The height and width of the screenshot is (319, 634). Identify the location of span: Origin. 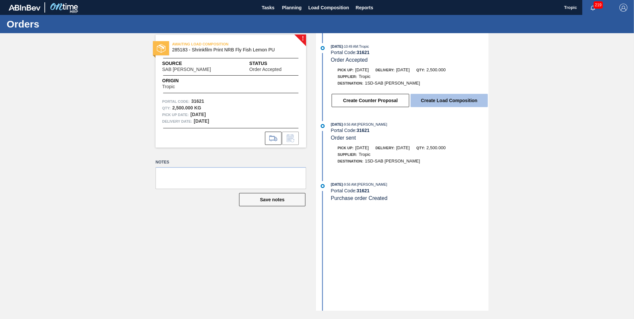
(177, 81).